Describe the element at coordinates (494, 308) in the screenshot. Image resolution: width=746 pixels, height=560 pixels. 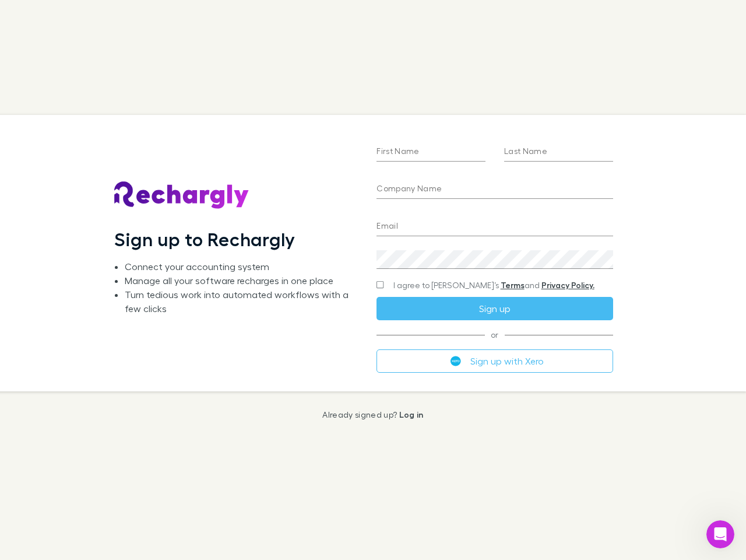
I see `button: Sign up` at that location.